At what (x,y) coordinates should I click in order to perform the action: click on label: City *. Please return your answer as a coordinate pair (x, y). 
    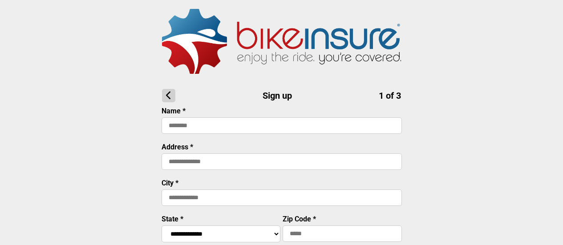
    Looking at the image, I should click on (170, 183).